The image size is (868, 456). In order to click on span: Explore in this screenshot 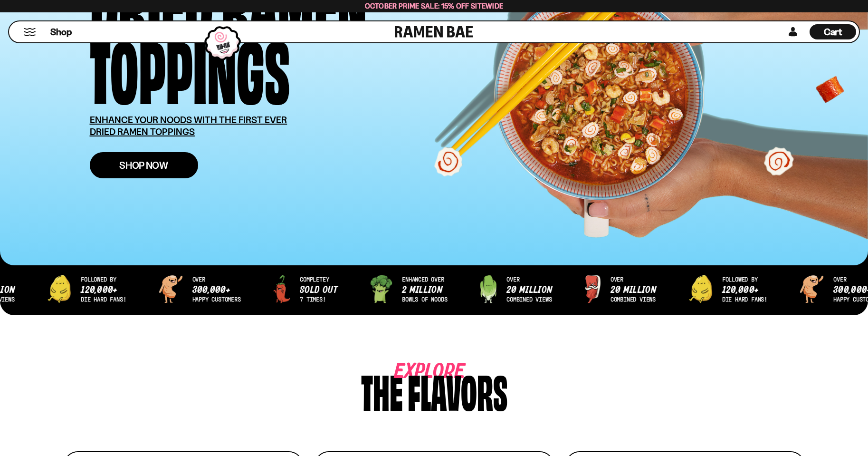, I will do `click(415, 371)`.